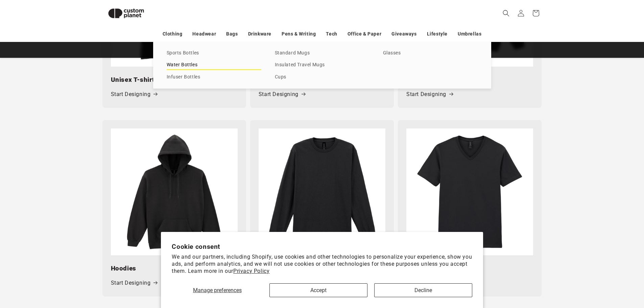 Image resolution: width=644 pixels, height=308 pixels. What do you see at coordinates (322, 246) in the screenshot?
I see `h2: Cookie consent` at bounding box center [322, 246].